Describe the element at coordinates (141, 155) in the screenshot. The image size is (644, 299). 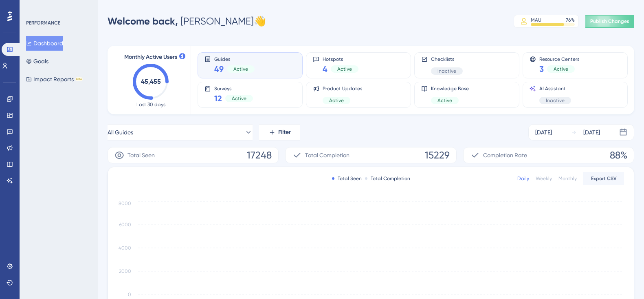
I see `span: Total Seen` at that location.